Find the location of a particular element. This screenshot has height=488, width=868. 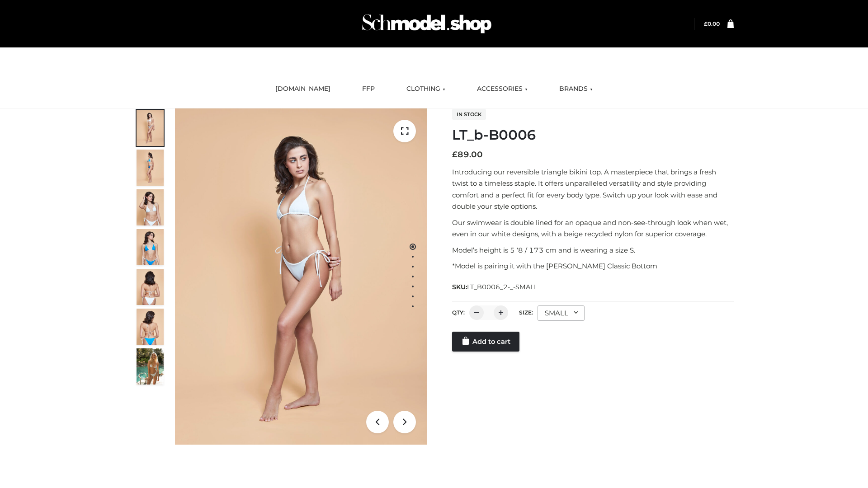

a: Schmodel Admin 964 is located at coordinates (427, 23).